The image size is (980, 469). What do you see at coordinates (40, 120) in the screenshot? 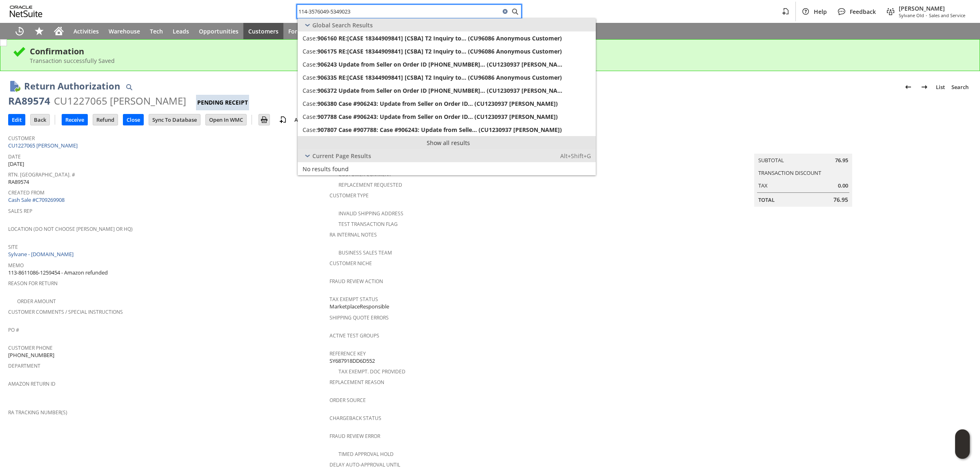
I see `input: Back` at bounding box center [40, 120].